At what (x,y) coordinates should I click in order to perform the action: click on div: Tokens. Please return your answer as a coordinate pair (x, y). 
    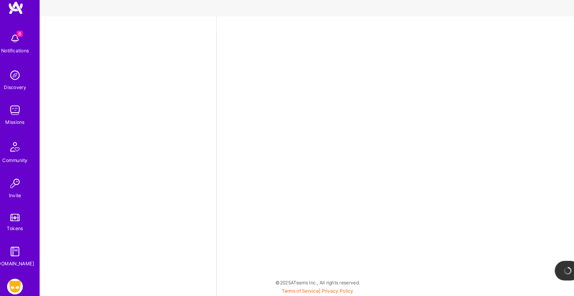
    Looking at the image, I should click on (22, 231).